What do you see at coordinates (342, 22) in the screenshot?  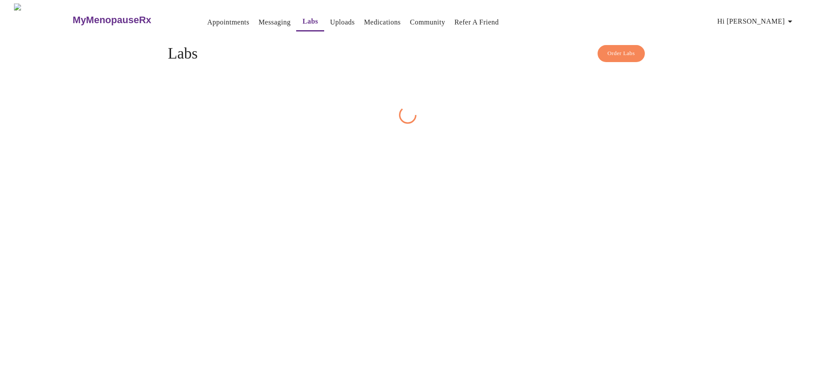 I see `a: Uploads` at bounding box center [342, 22].